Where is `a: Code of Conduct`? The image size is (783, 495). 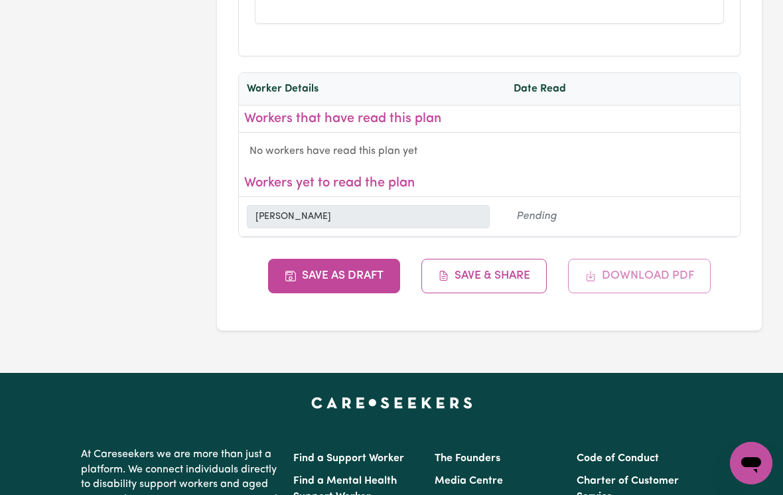 a: Code of Conduct is located at coordinates (618, 458).